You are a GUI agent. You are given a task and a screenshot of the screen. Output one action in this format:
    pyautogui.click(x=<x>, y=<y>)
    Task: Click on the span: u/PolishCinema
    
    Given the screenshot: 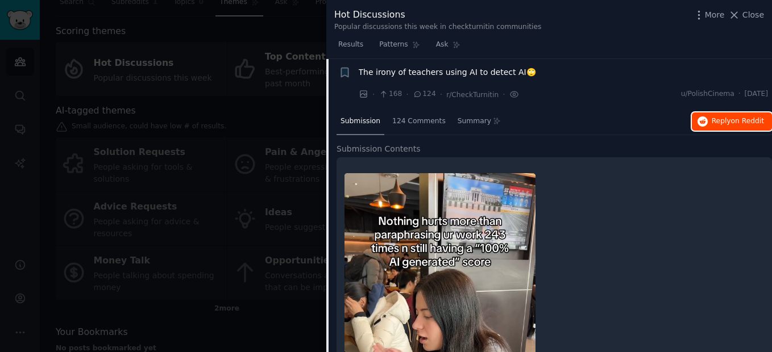 What is the action you would take?
    pyautogui.click(x=707, y=94)
    